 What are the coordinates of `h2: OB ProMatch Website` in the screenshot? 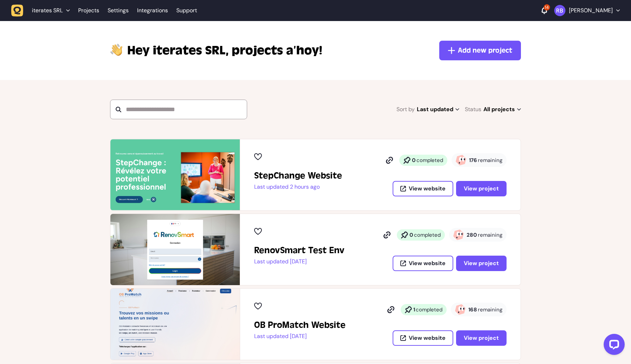 It's located at (300, 325).